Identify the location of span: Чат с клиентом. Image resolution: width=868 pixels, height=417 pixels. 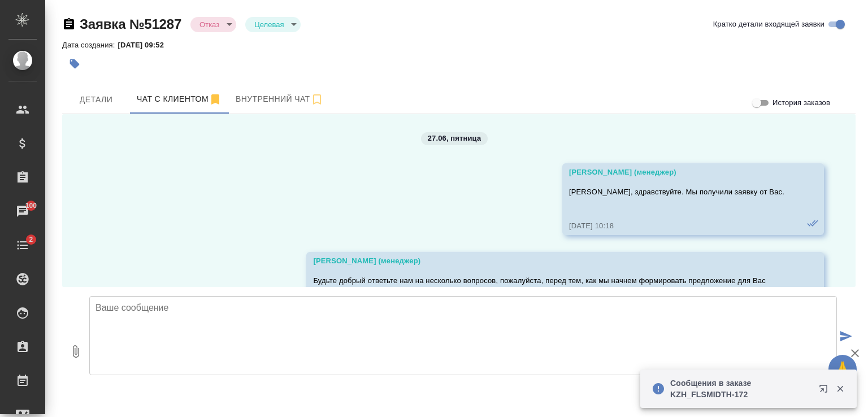
(179, 99).